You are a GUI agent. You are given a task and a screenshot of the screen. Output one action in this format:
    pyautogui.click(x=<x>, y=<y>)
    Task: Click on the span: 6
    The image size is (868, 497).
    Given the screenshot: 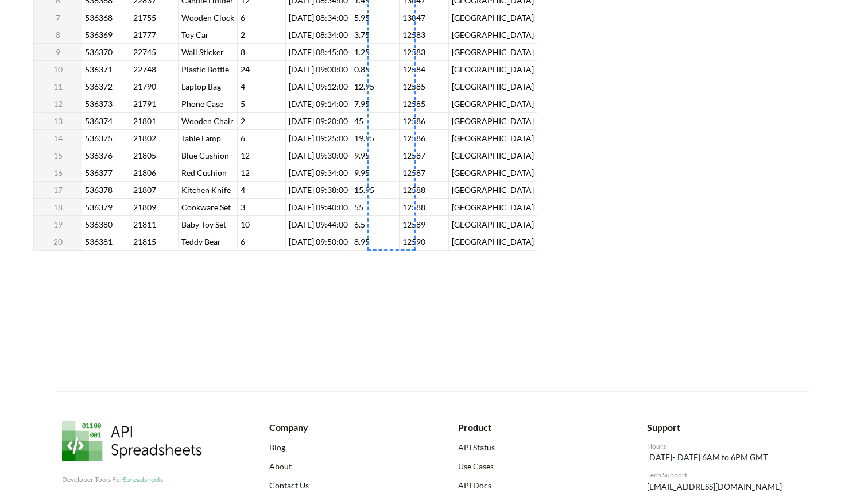 What is the action you would take?
    pyautogui.click(x=242, y=138)
    